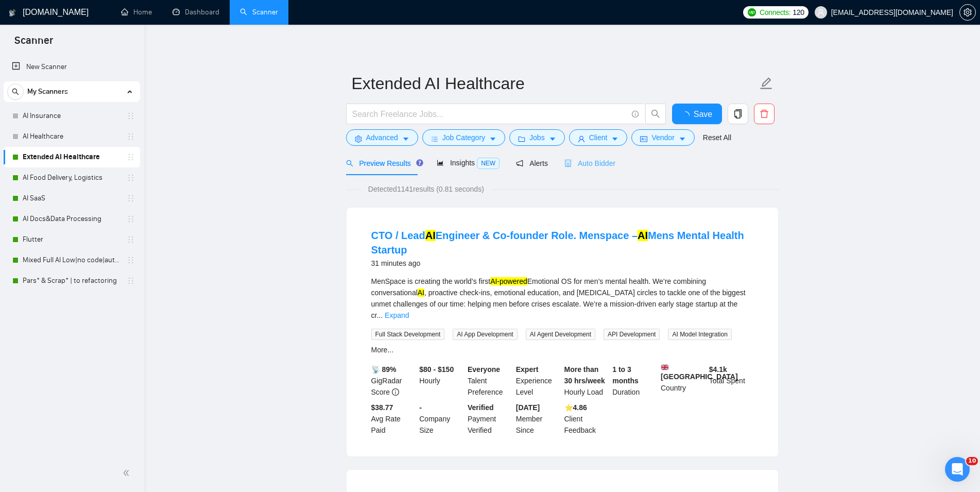 This screenshot has width=980, height=492. What do you see at coordinates (644, 138) in the screenshot?
I see `span: idcard` at bounding box center [644, 138].